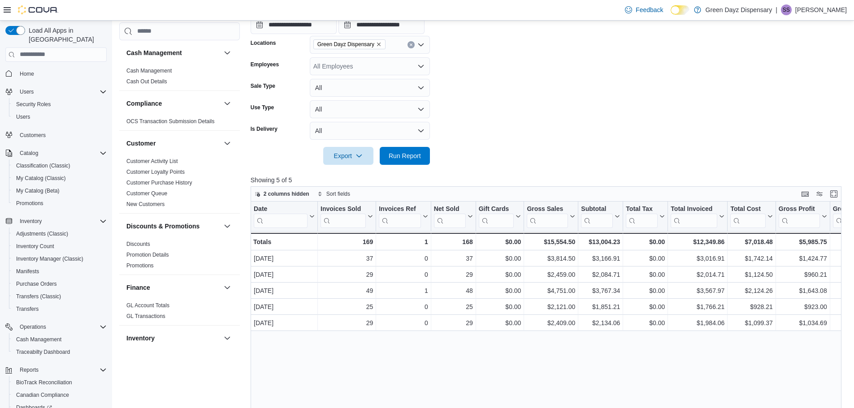 This screenshot has width=854, height=408. Describe the element at coordinates (60, 246) in the screenshot. I see `button: Inventory Count` at that location.